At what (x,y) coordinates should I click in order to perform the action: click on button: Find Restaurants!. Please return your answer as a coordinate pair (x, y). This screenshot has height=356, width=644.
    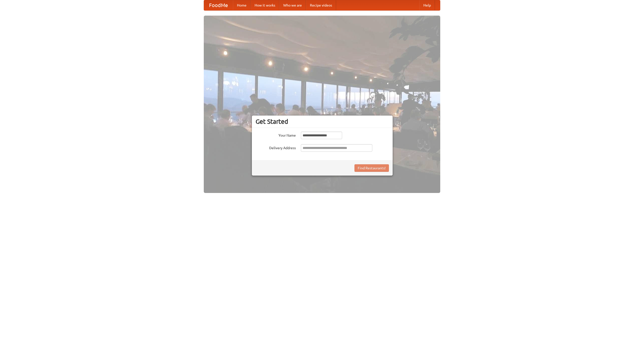
    Looking at the image, I should click on (371, 168).